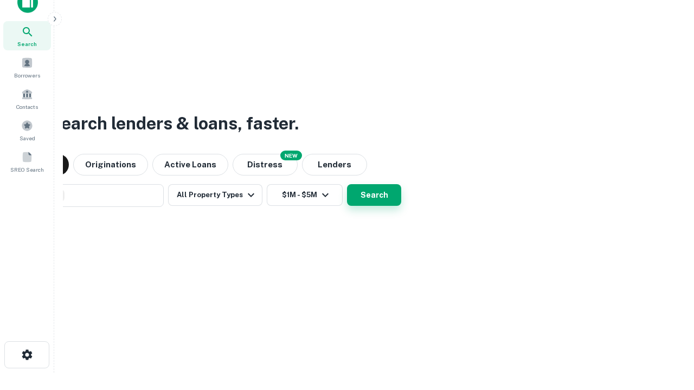 This screenshot has width=694, height=390. I want to click on div: Search, so click(27, 36).